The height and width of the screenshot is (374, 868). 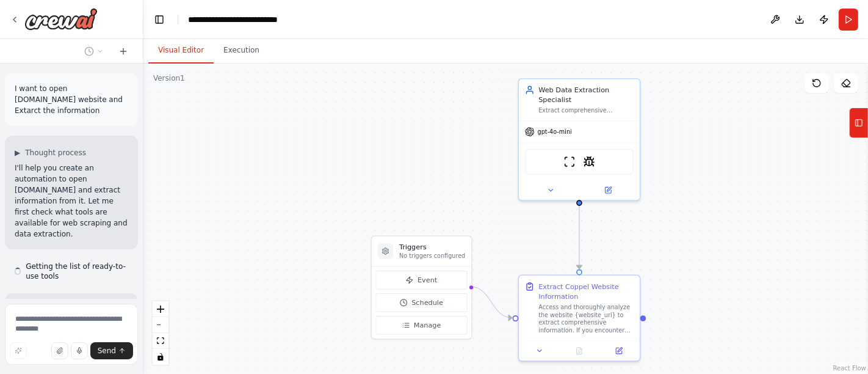 I want to click on img: Logo, so click(x=61, y=19).